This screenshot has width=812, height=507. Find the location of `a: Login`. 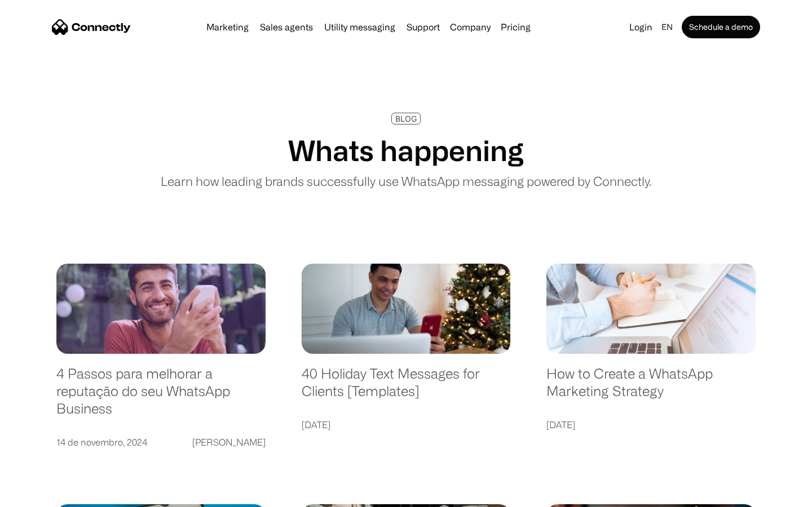

a: Login is located at coordinates (641, 27).